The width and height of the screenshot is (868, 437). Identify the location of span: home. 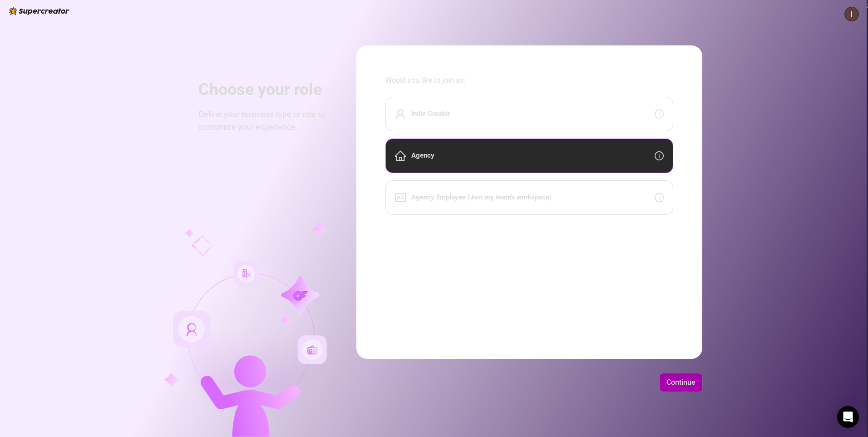
(400, 156).